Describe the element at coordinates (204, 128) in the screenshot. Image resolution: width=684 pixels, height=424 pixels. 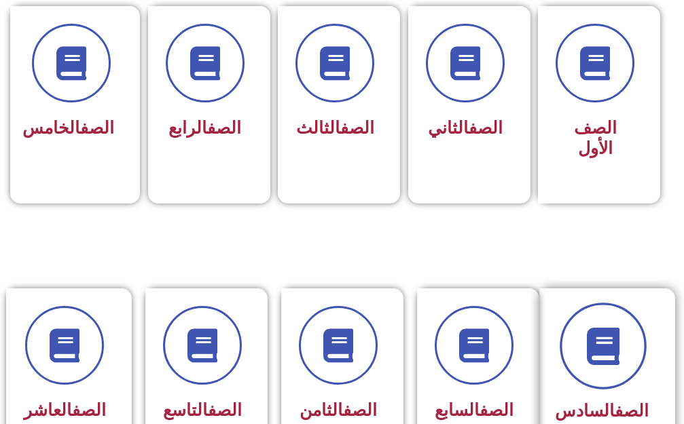
I see `span: الرابع` at that location.